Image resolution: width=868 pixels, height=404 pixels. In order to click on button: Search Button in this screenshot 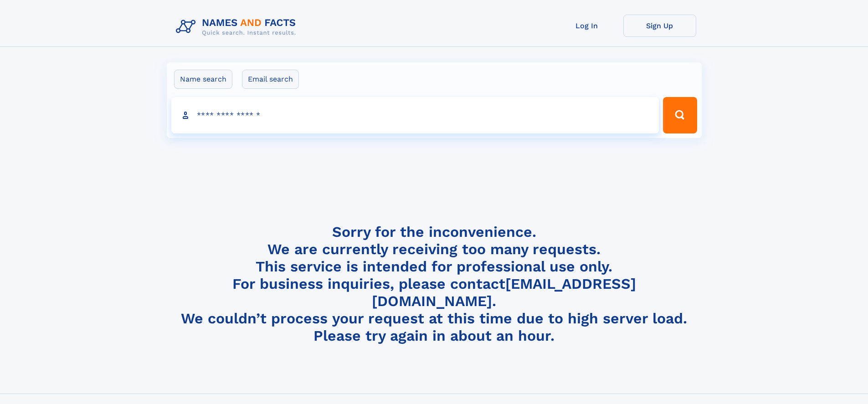, I will do `click(680, 115)`.